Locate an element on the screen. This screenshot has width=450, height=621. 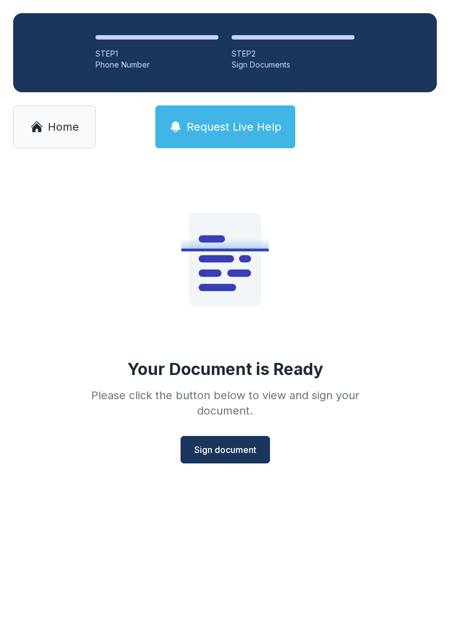
span: Request Live Help is located at coordinates (234, 127).